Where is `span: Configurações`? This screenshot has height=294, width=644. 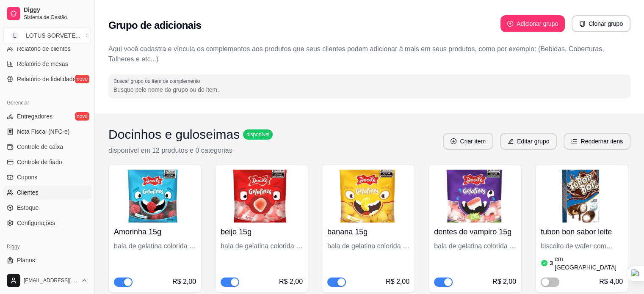 span: Configurações is located at coordinates (36, 223).